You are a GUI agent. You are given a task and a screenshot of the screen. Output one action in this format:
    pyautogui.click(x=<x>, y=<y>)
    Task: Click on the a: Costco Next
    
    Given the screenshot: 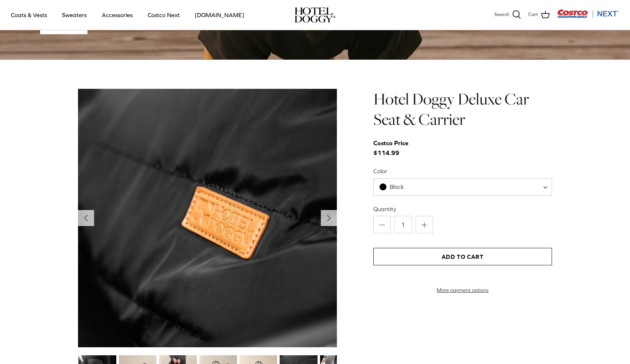 What is the action you would take?
    pyautogui.click(x=164, y=15)
    